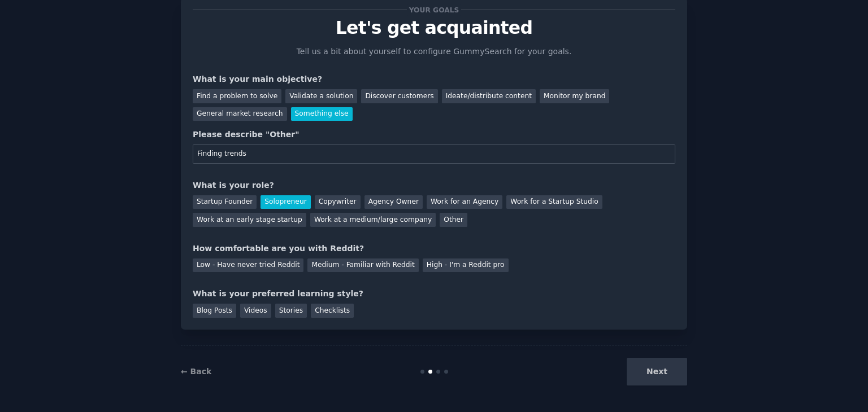  What do you see at coordinates (322, 114) in the screenshot?
I see `div: Something else` at bounding box center [322, 114].